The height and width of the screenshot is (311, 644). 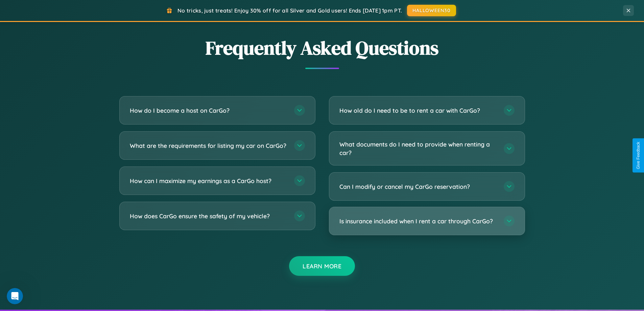 I want to click on h3: How can I maximize my earnings as a CarGo host?, so click(x=208, y=181).